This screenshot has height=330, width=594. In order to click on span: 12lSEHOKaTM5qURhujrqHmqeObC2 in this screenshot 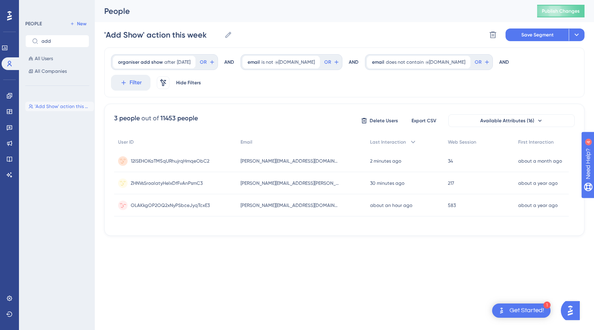, I will do `click(170, 161)`.